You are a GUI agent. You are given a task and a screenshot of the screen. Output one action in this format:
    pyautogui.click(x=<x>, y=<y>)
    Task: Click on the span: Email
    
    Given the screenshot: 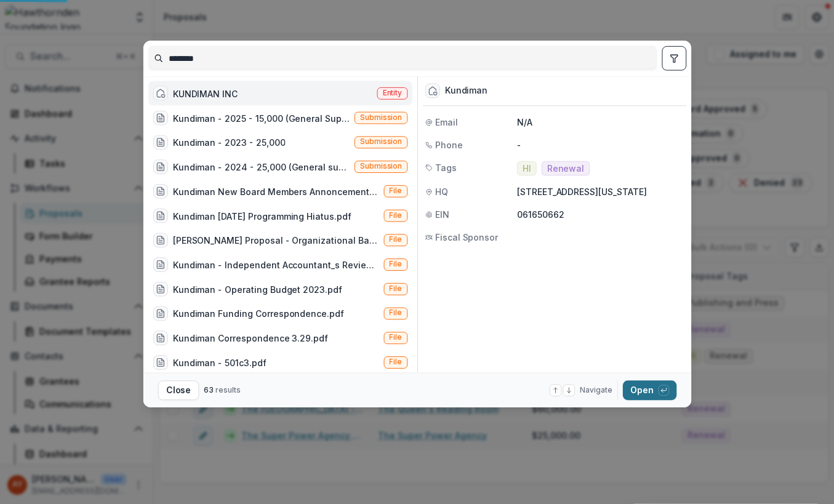 What is the action you would take?
    pyautogui.click(x=446, y=122)
    